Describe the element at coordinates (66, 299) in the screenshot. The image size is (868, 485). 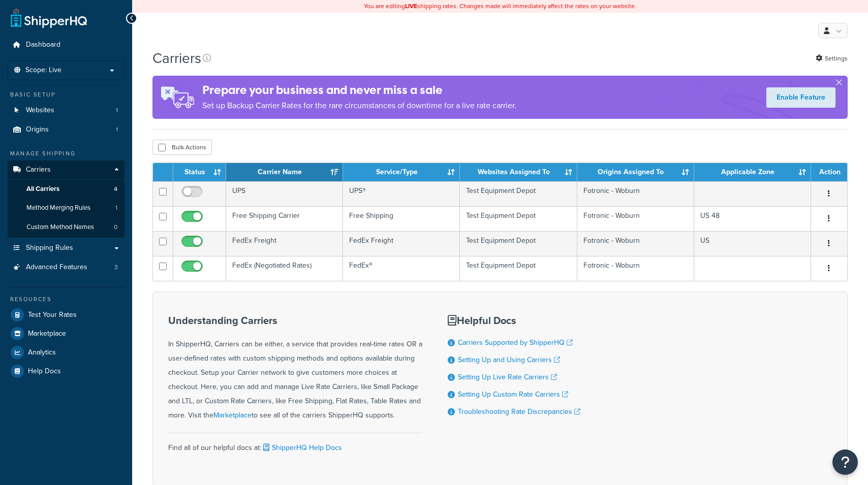
I see `div: Resources` at that location.